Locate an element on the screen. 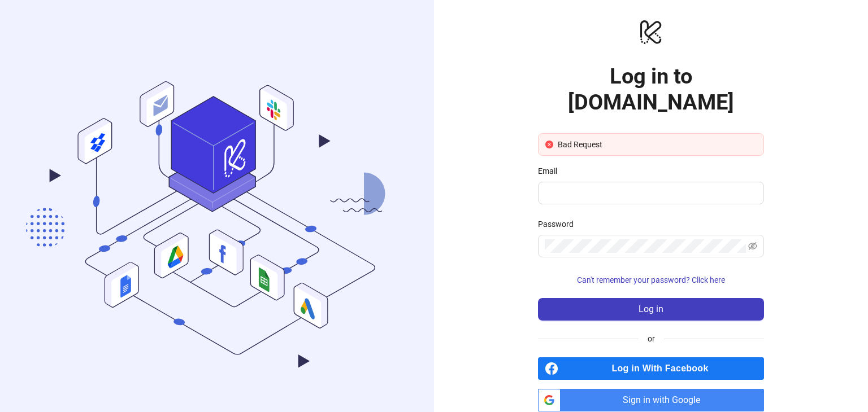 The height and width of the screenshot is (412, 868). input: Email is located at coordinates (650, 193).